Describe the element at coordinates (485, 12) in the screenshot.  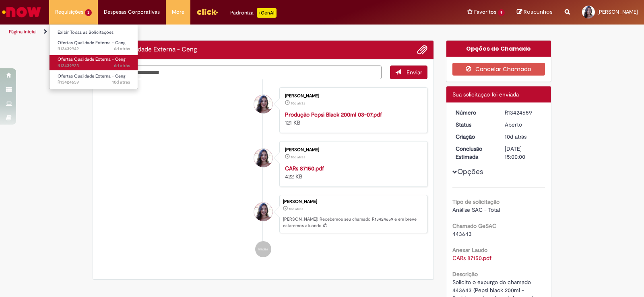
I see `span: Favoritos` at that location.